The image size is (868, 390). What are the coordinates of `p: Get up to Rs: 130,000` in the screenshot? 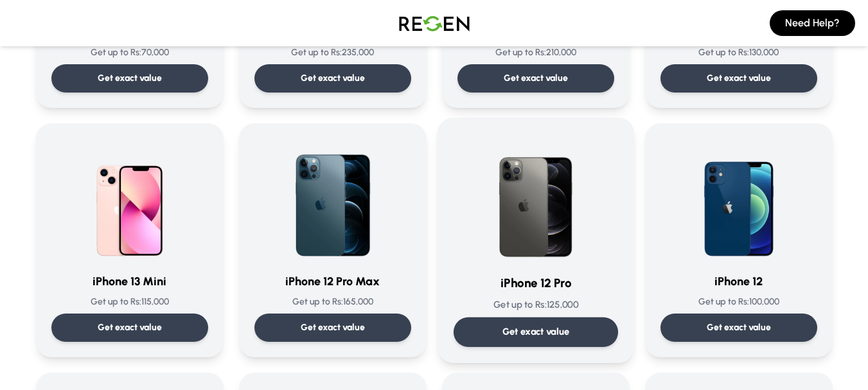 It's located at (739, 53).